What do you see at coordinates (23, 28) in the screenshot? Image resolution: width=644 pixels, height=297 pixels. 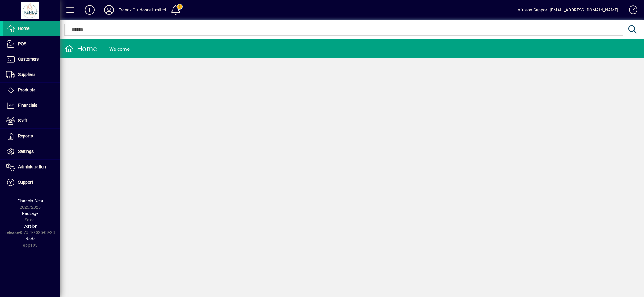 I see `span: Home` at bounding box center [23, 28].